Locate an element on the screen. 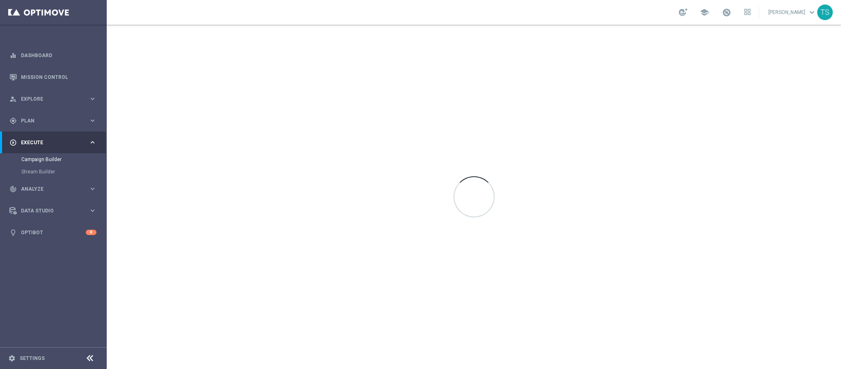 Image resolution: width=841 pixels, height=369 pixels. i: equalizer is located at coordinates (13, 55).